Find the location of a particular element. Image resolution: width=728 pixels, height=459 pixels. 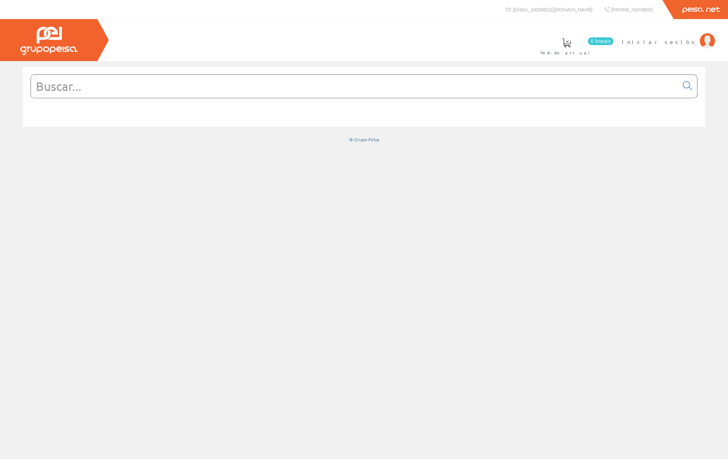

span: Pedido actual is located at coordinates (566, 53).